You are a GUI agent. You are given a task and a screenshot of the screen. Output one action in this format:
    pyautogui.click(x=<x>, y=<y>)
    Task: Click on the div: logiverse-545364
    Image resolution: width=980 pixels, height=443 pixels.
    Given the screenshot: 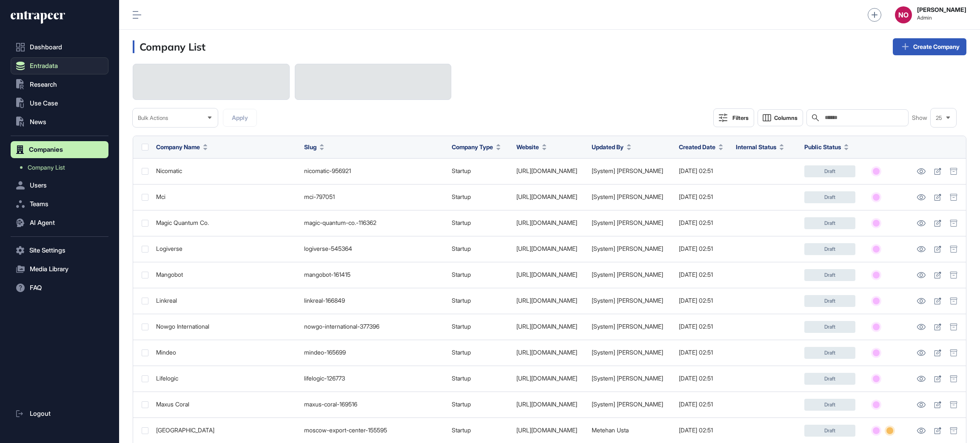 What is the action you would take?
    pyautogui.click(x=374, y=249)
    